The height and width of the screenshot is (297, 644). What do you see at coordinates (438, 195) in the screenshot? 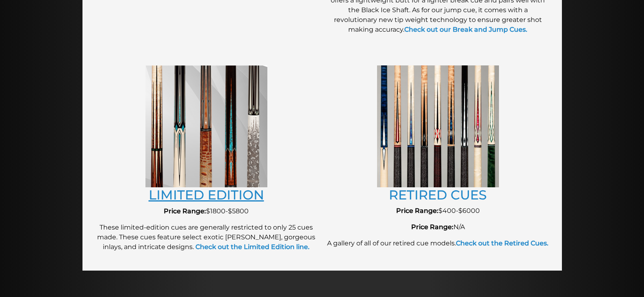
I see `a: RETIRED CUES` at bounding box center [438, 195].